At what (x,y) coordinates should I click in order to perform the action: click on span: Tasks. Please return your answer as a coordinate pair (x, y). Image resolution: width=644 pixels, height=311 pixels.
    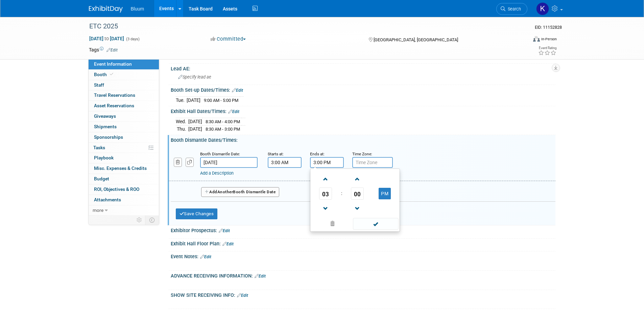
    Looking at the image, I should click on (99, 147).